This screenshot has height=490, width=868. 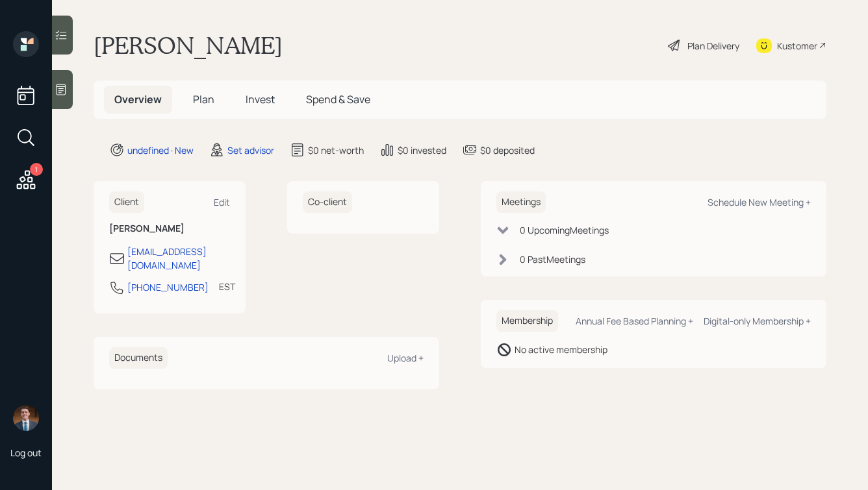 I want to click on div: $0 invested, so click(x=422, y=150).